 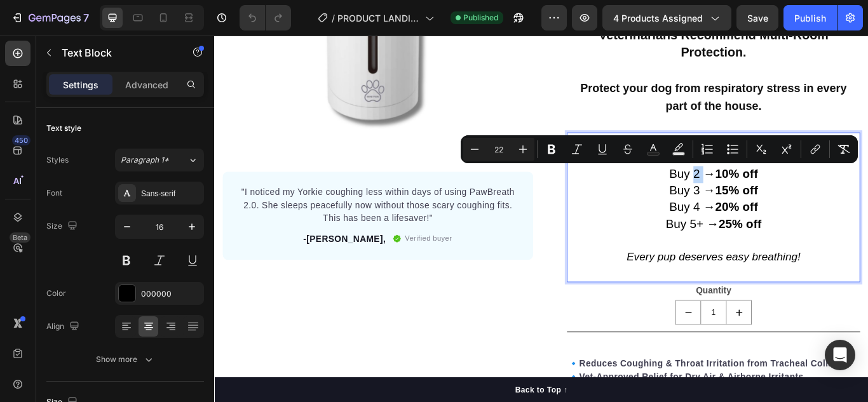 I want to click on p: Advanced, so click(x=147, y=84).